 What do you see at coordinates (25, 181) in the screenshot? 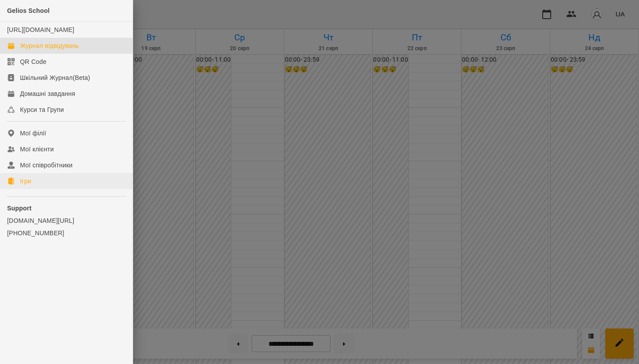
I see `div: Ігри` at bounding box center [25, 181].